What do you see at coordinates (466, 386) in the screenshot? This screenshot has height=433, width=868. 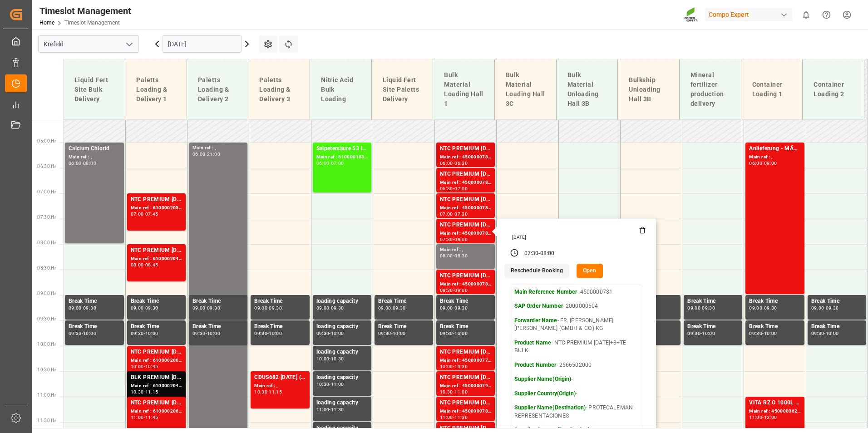 I see `div: Main ref : 4500000791, 2000000504` at bounding box center [466, 386].